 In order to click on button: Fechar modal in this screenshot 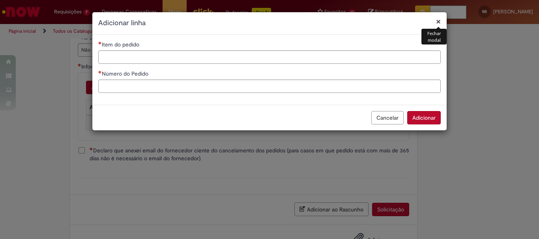, I will do `click(438, 21)`.